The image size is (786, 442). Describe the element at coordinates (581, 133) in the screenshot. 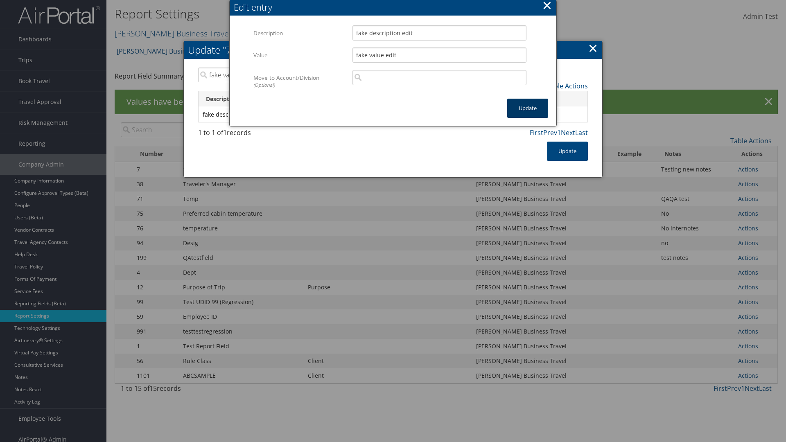

I see `a: Last` at that location.